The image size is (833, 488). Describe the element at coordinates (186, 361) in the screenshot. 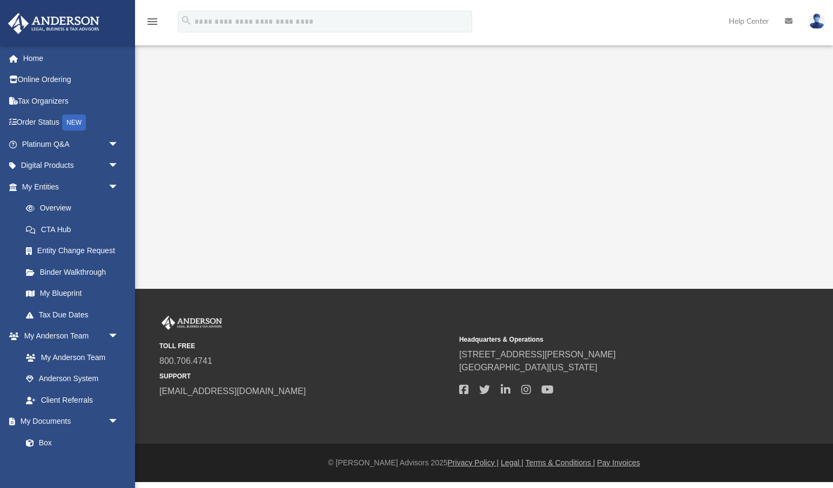

I see `a: 800.706.4741` at that location.